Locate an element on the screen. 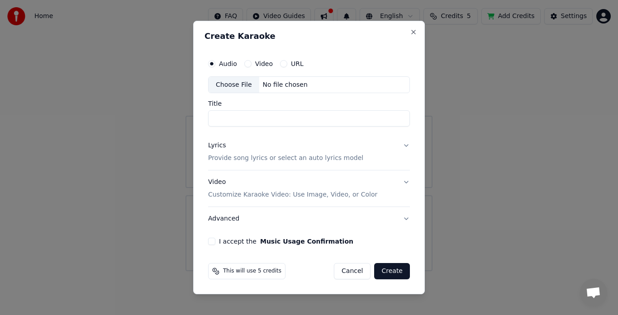 The image size is (618, 315). button: Cancel is located at coordinates (352, 272).